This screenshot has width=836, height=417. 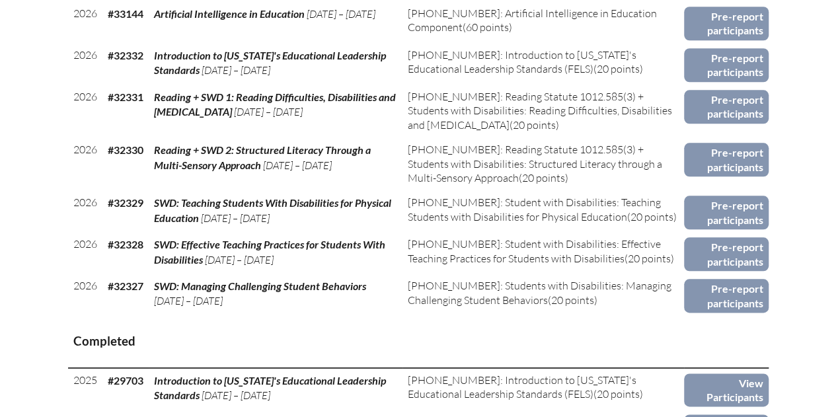 I want to click on b: #32332, so click(x=126, y=55).